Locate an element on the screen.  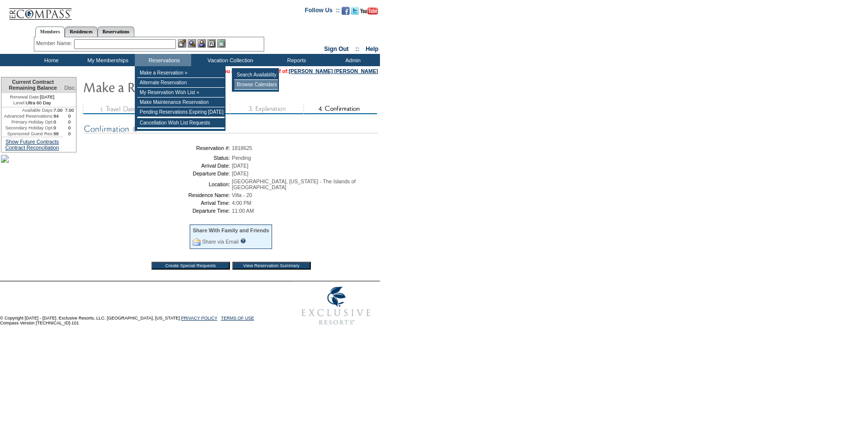
td: Secondary Holiday Opt: is located at coordinates (27, 128).